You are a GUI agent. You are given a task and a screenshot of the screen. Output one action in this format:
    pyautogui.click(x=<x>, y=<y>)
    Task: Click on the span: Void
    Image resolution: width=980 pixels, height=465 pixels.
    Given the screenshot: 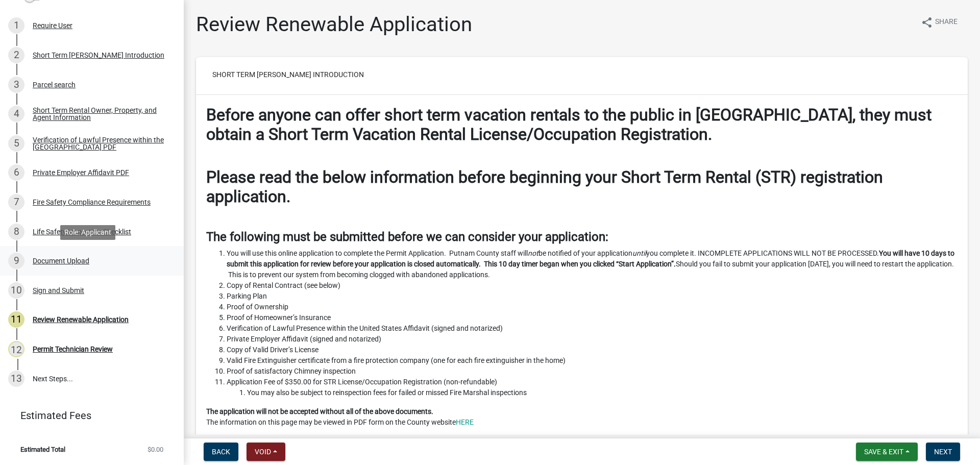 What is the action you would take?
    pyautogui.click(x=263, y=452)
    